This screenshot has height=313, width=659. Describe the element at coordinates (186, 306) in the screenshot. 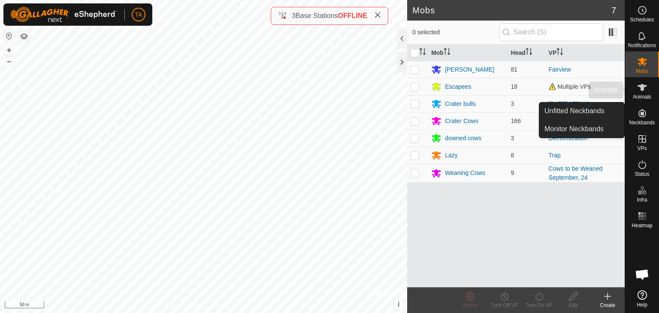

I see `a: Privacy Policy` at that location.